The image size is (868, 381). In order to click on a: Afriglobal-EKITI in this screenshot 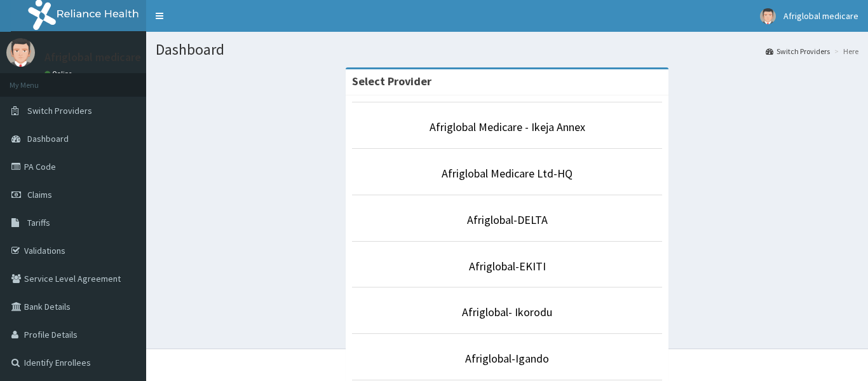, I will do `click(507, 266)`.